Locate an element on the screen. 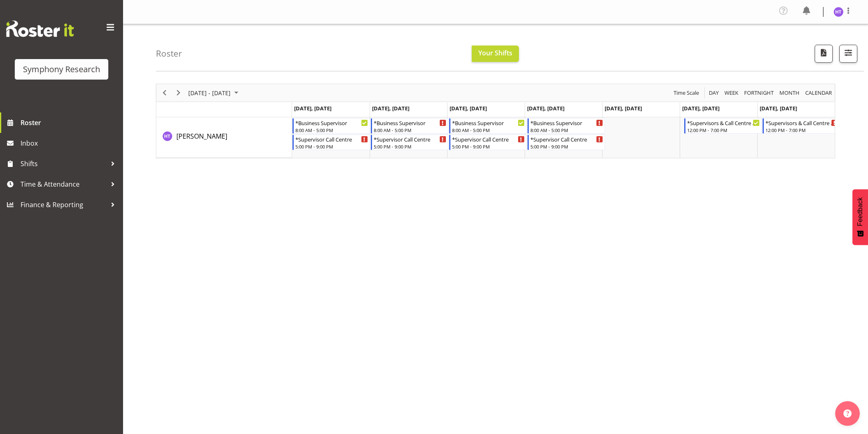 The width and height of the screenshot is (868, 434). span: Shifts is located at coordinates (63, 164).